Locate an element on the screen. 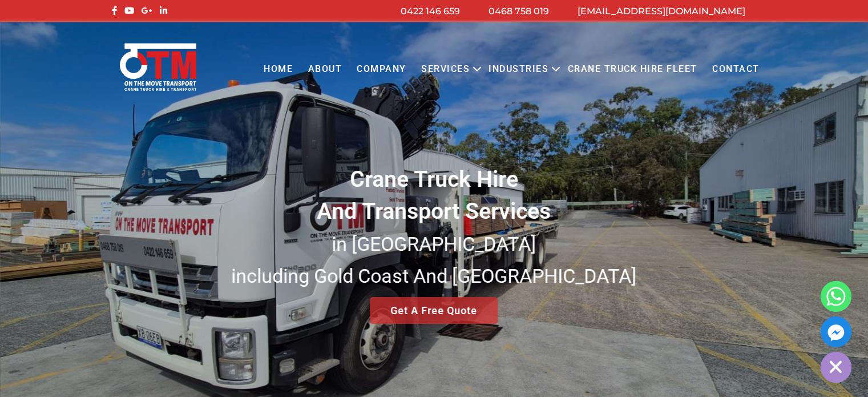 The height and width of the screenshot is (397, 868). a: 0468 758 019 is located at coordinates (518, 11).